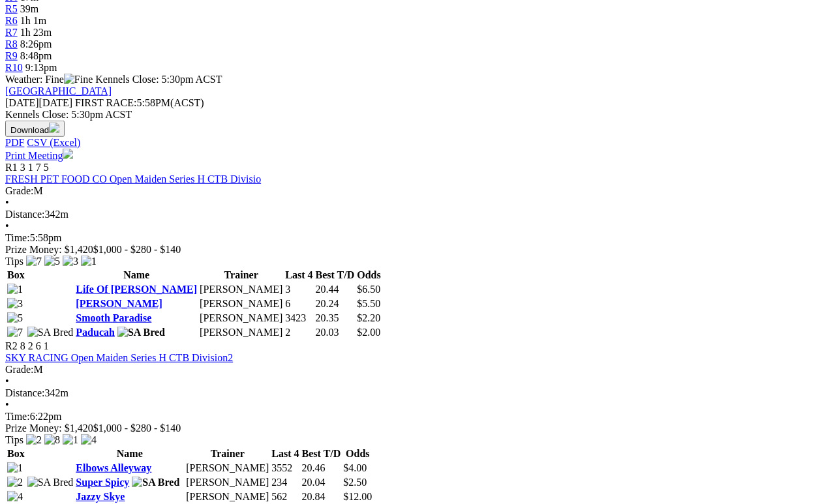 The width and height of the screenshot is (835, 504). Describe the element at coordinates (36, 55) in the screenshot. I see `span: 8:48pm` at that location.